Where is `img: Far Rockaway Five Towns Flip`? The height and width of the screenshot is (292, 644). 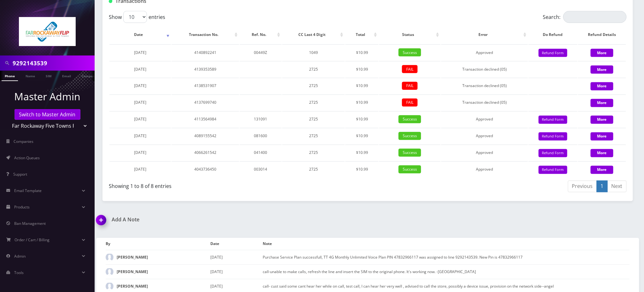
img: Far Rockaway Five Towns Flip is located at coordinates (47, 31).